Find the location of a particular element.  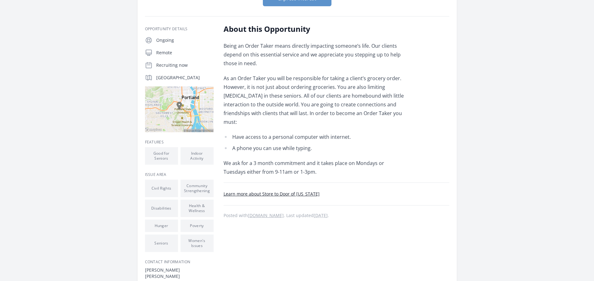

li: Indoor Activity is located at coordinates (197, 156).